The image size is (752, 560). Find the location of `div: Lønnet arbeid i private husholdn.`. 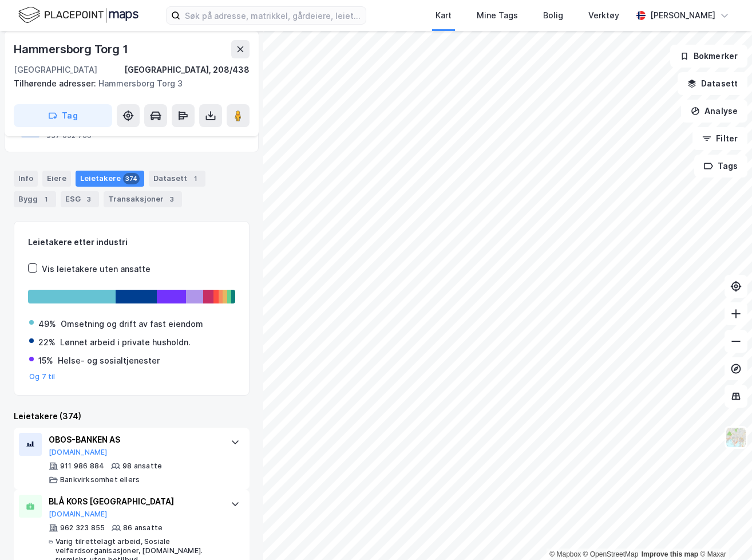

div: Lønnet arbeid i private husholdn. is located at coordinates (125, 343).